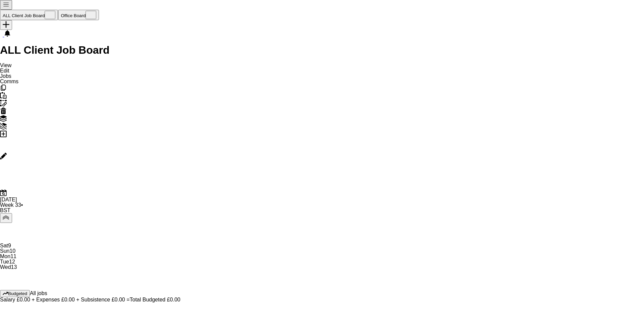  Describe the element at coordinates (17, 294) in the screenshot. I see `span: Budgeted` at that location.